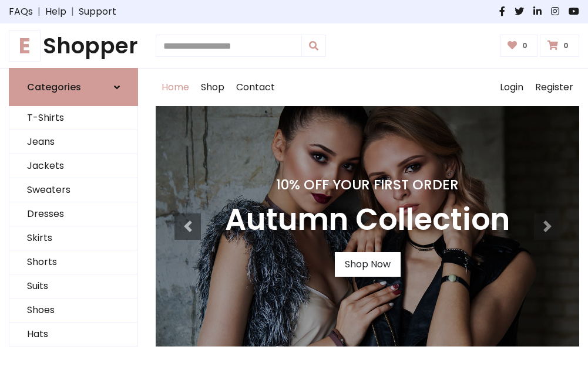  I want to click on a: Categories, so click(74, 87).